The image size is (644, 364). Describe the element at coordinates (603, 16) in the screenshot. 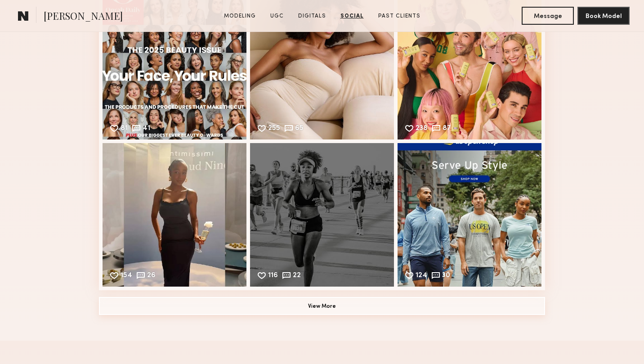

I see `button: Book Model` at that location.